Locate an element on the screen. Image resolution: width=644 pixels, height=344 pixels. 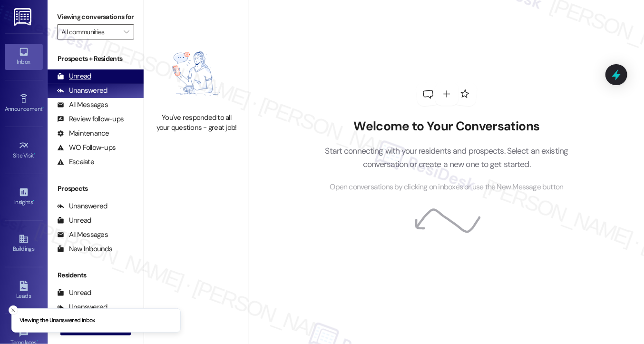
img: empty-state is located at coordinates (196, 73).